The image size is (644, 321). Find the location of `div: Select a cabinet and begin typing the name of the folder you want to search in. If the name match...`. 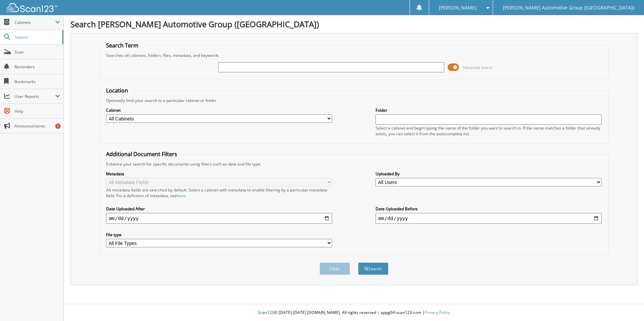

div: Select a cabinet and begin typing the name of the folder you want to search in. If the name match... is located at coordinates (488, 131).